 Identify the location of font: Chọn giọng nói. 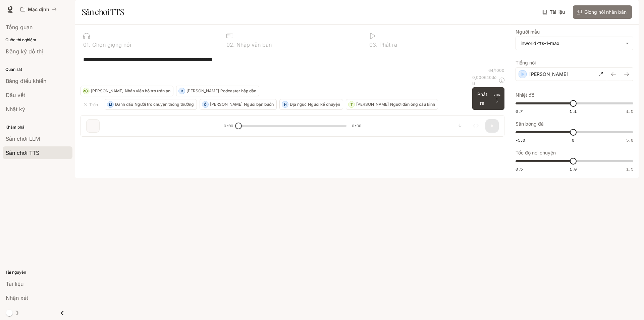
(111, 44).